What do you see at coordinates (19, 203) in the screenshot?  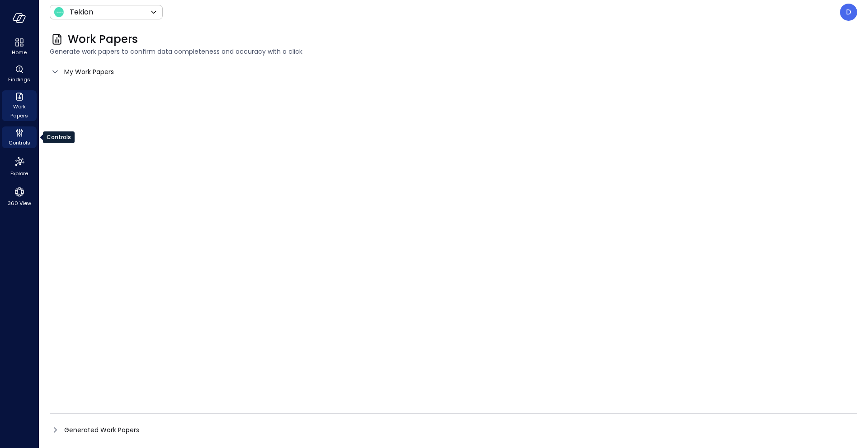 I see `span: 360 View` at bounding box center [19, 203].